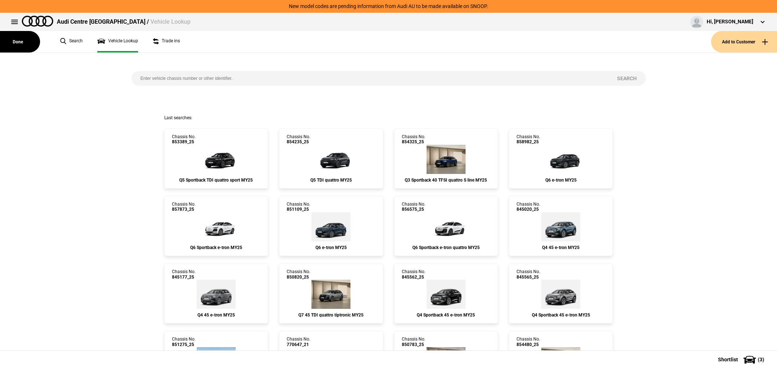 This screenshot has width=777, height=369. Describe the element at coordinates (184, 277) in the screenshot. I see `span: 845177_25` at that location.